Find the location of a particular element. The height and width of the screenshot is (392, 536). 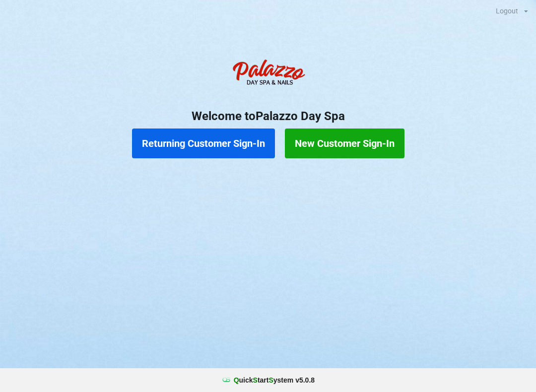

b: uick tart ystem v 5.0.8 is located at coordinates (274, 380).